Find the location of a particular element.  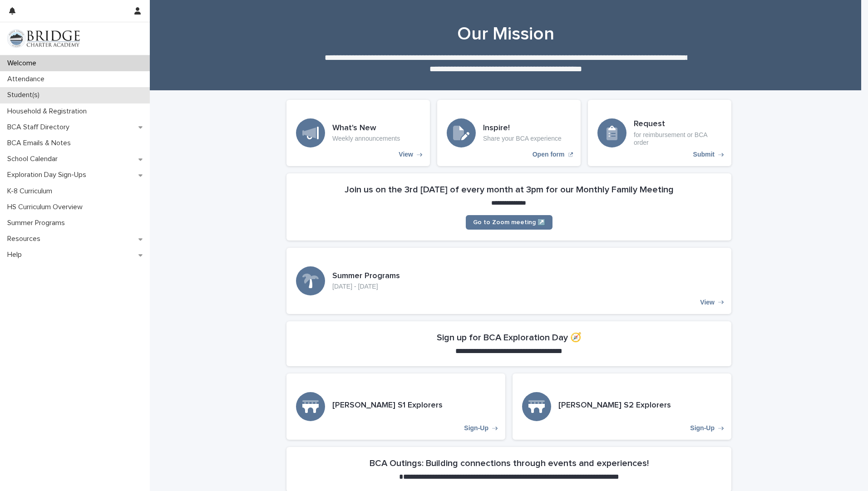

p: School Calendar is located at coordinates (34, 159).